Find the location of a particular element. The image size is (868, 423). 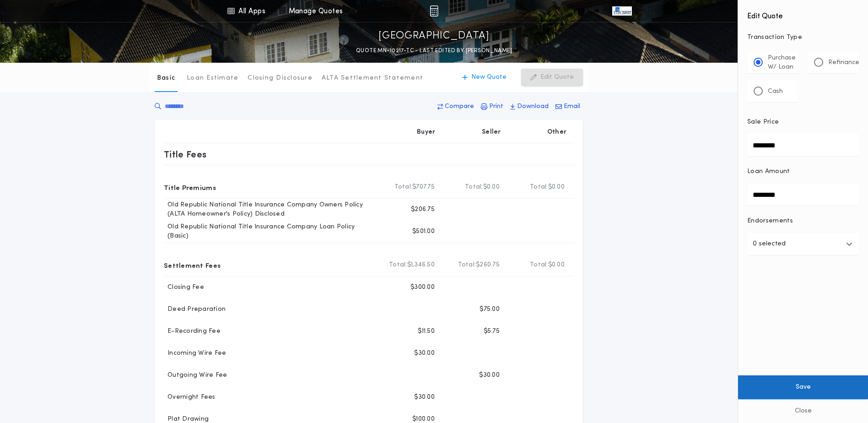

p: $5.75 is located at coordinates (492, 331).